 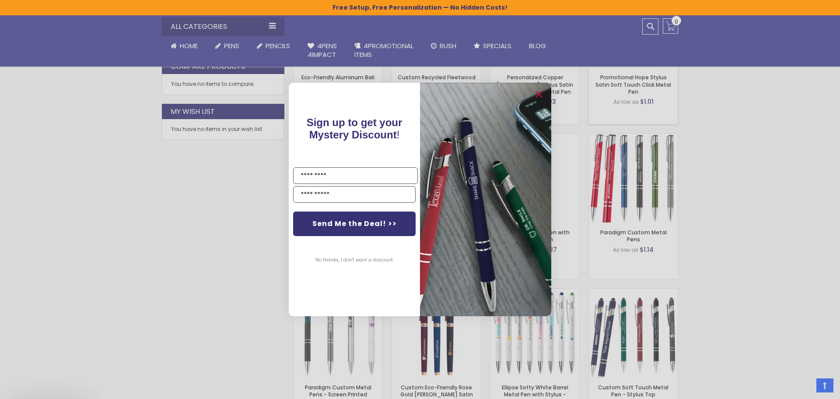 I want to click on span: Sign up to get your Mystery Discount, so click(x=354, y=128).